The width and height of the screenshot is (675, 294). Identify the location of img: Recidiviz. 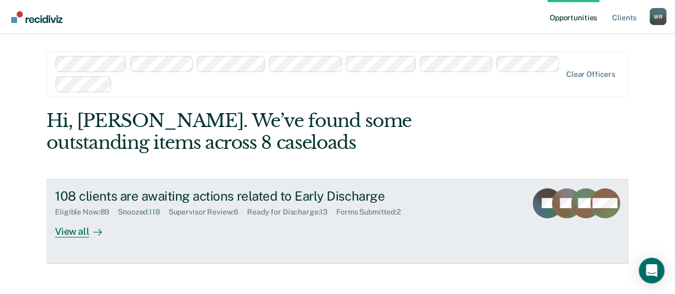
(37, 17).